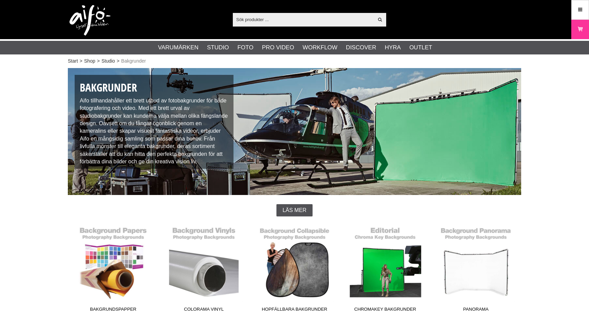 The image size is (589, 326). I want to click on a: Bakgrundspapper, so click(113, 269).